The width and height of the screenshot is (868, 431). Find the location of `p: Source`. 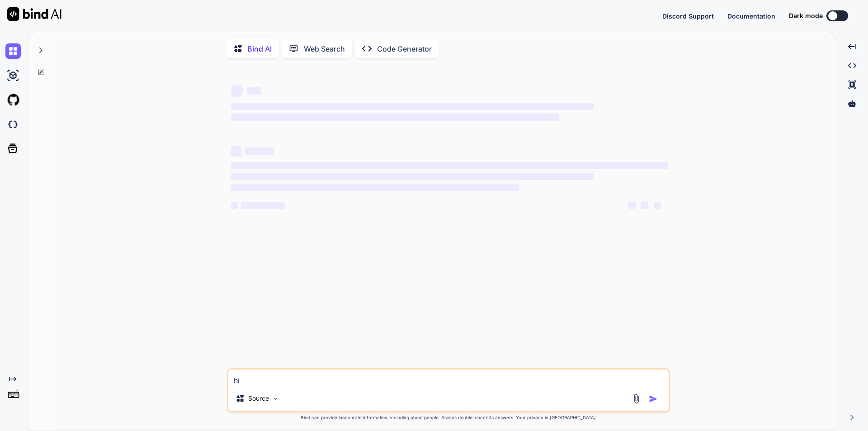

p: Source is located at coordinates (259, 398).